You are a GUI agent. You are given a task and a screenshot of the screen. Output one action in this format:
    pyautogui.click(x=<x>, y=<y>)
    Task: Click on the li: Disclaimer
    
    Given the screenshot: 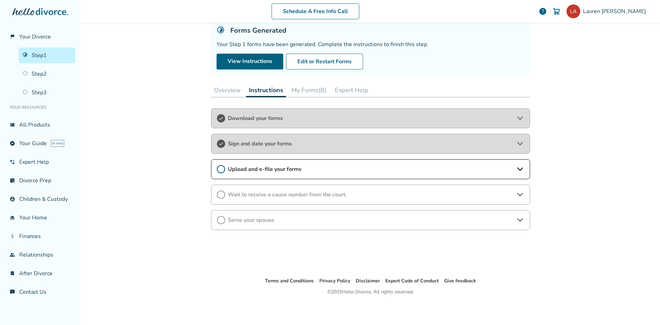 What is the action you would take?
    pyautogui.click(x=368, y=281)
    